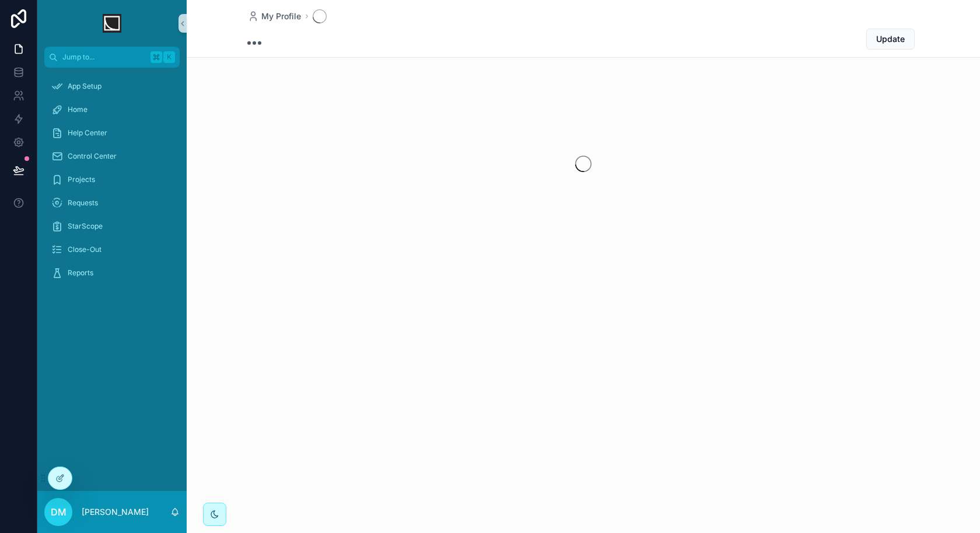 This screenshot has width=980, height=533. Describe the element at coordinates (169, 58) in the screenshot. I see `span: K` at that location.